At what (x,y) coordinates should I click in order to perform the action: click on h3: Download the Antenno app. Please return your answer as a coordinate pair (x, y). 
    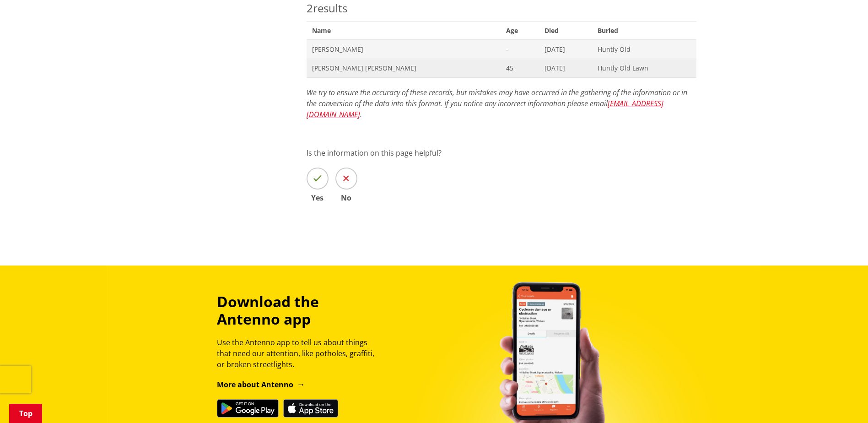
    Looking at the image, I should click on (300, 310).